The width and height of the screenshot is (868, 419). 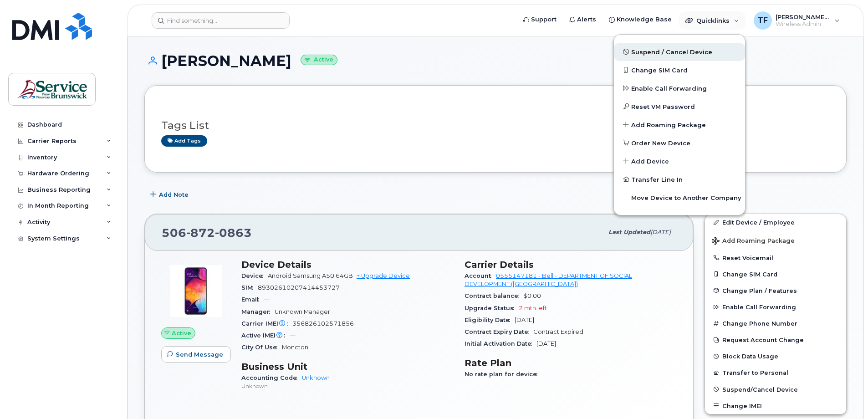 What do you see at coordinates (663, 107) in the screenshot?
I see `span: Reset VM Password` at bounding box center [663, 107].